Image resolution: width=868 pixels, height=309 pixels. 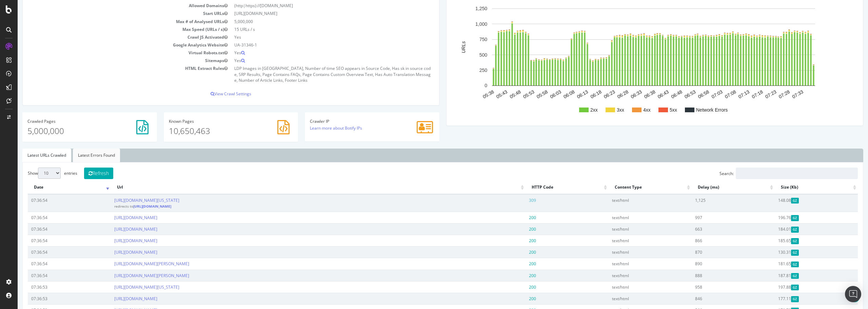 I want to click on td: 890, so click(x=716, y=264).